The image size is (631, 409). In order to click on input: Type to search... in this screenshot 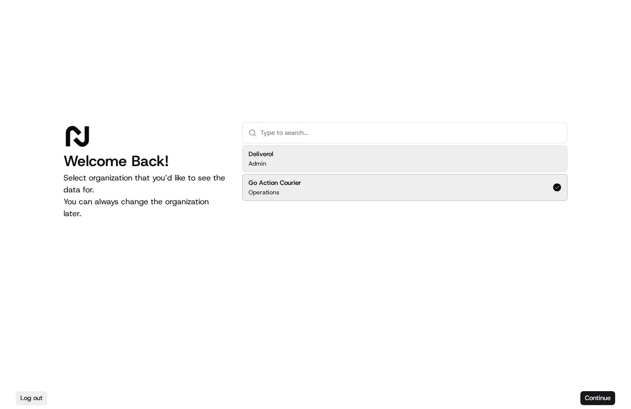, I will do `click(411, 133)`.